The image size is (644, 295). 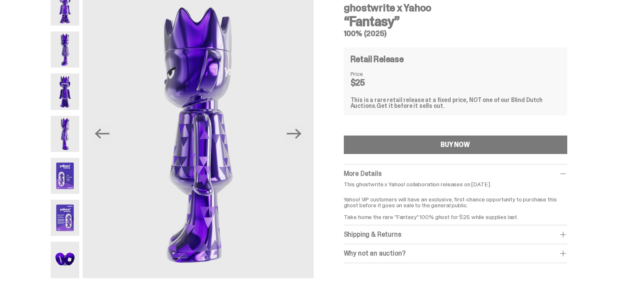 What do you see at coordinates (455, 103) in the screenshot?
I see `div: This is a rare retail release at a fixed price, NOT one of our Blind Dutch Auctions.` at bounding box center [455, 103].